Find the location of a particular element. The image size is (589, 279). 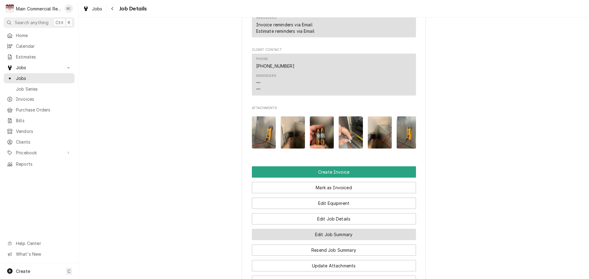

span: Reports is located at coordinates (44, 164).